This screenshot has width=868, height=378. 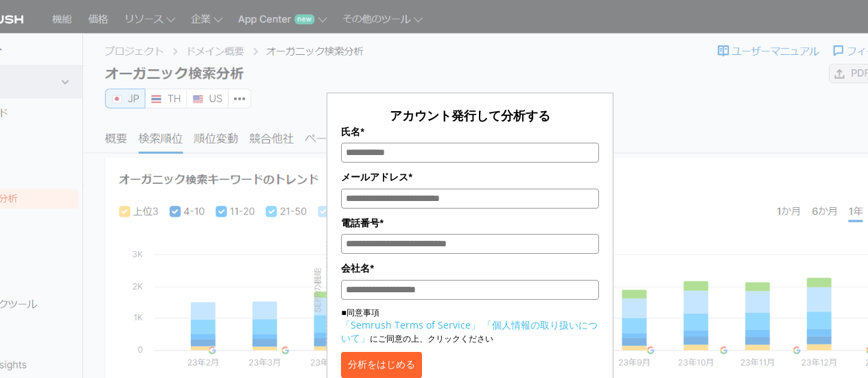 What do you see at coordinates (469, 331) in the screenshot?
I see `a: 「個人情報の取り扱いについて」` at bounding box center [469, 331].